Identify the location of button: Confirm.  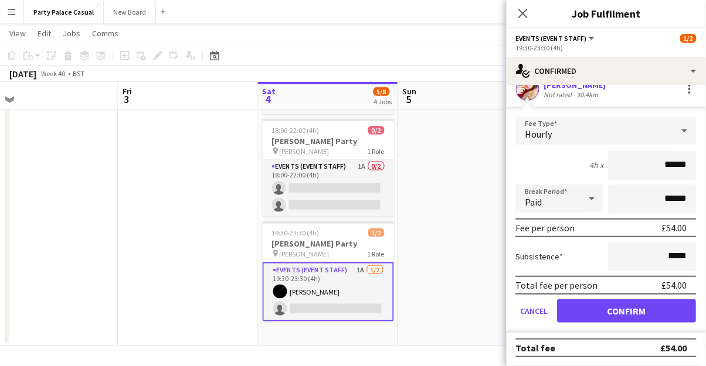
(627, 311).